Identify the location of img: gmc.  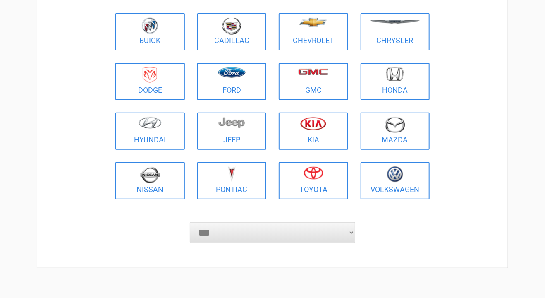
(313, 72).